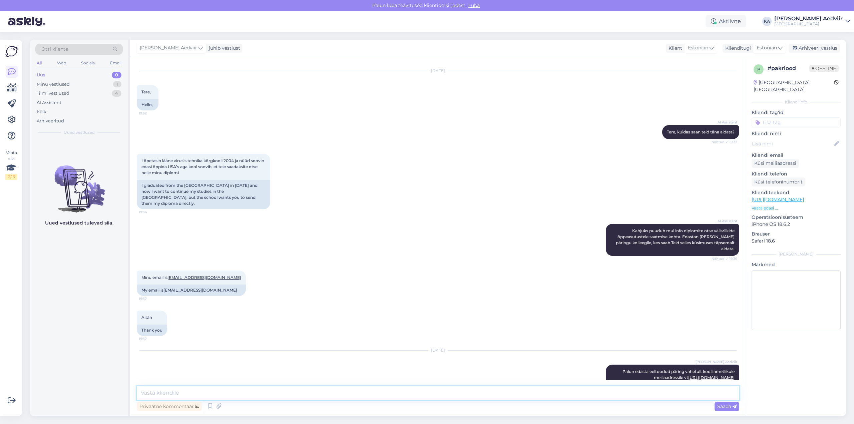 The image size is (854, 424). Describe the element at coordinates (12, 51) in the screenshot. I see `img: Askly Logo` at that location.